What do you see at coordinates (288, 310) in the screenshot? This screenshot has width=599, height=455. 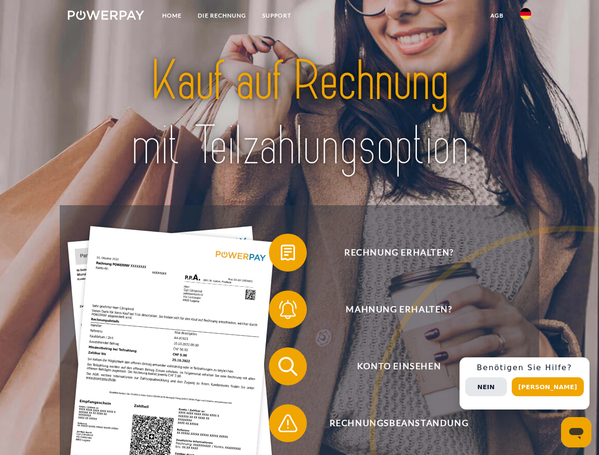 I see `img: qb_bell.svg` at bounding box center [288, 310].